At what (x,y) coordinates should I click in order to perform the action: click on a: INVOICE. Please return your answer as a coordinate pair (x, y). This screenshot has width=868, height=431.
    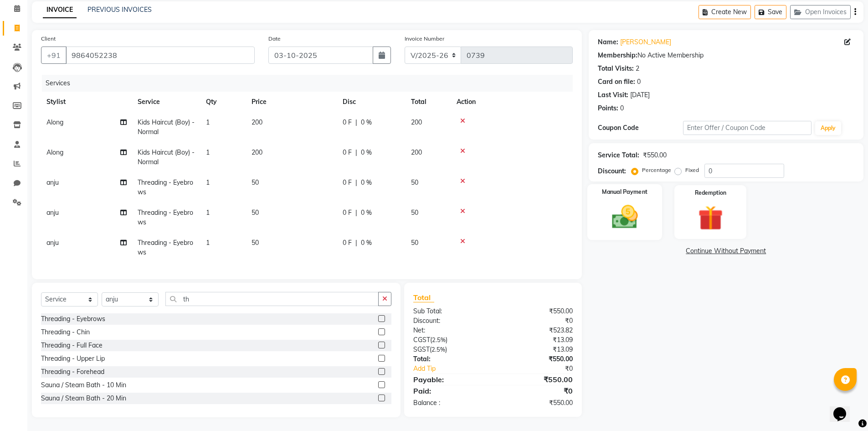
    Looking at the image, I should click on (60, 10).